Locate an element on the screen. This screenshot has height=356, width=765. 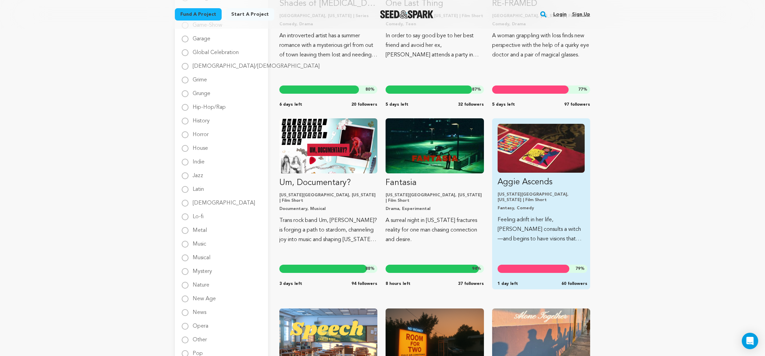
label: Metal is located at coordinates (200, 228).